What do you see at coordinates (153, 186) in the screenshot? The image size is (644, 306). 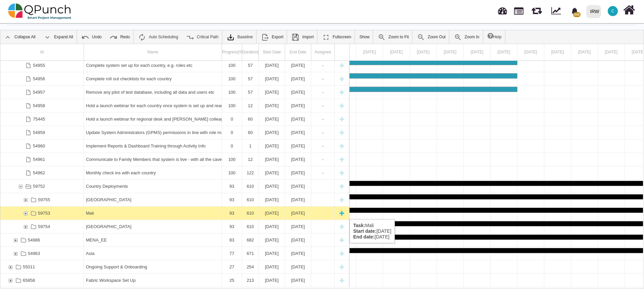 I see `div: Country Deployments` at bounding box center [153, 186].